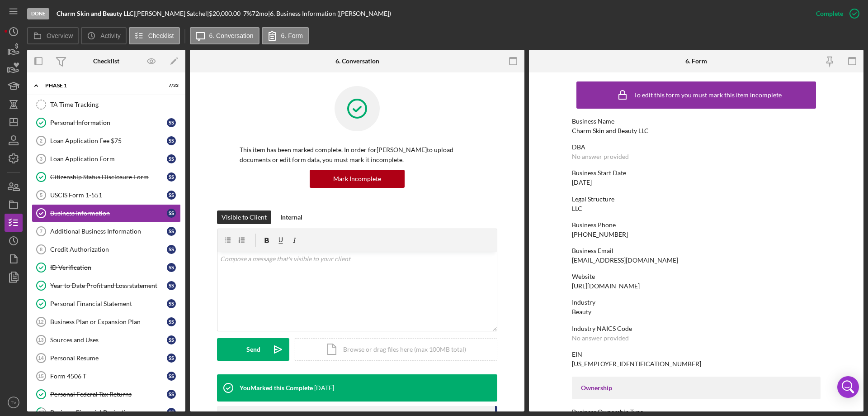 The image size is (868, 416). What do you see at coordinates (108, 123) in the screenshot?
I see `div: Personal Information` at bounding box center [108, 123].